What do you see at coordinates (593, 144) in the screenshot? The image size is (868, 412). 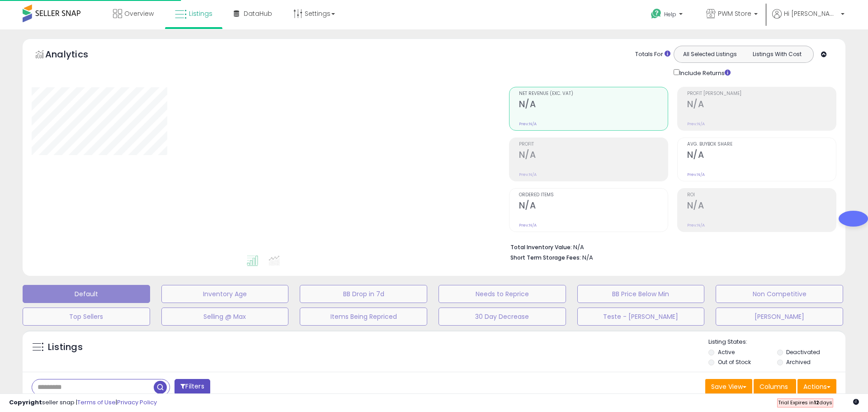 I see `span: Profit` at bounding box center [593, 144].